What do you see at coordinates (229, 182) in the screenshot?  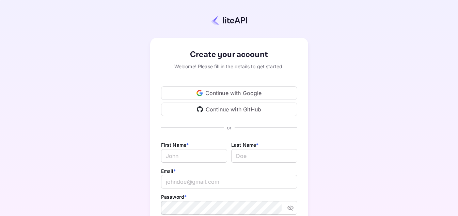 I see `input: johndoe@gmail.com` at bounding box center [229, 182].